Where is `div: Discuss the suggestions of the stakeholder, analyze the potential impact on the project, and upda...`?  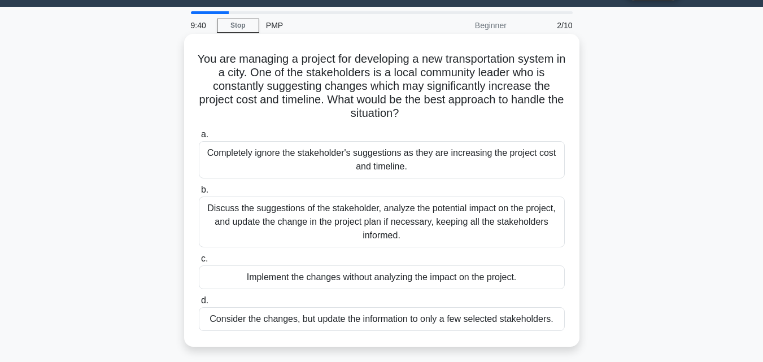
div: Discuss the suggestions of the stakeholder, analyze the potential impact on the project, and upda... is located at coordinates (382, 222).